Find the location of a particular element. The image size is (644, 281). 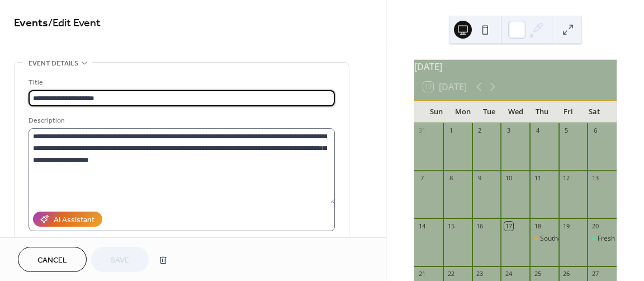

div: 1 is located at coordinates (451, 131).